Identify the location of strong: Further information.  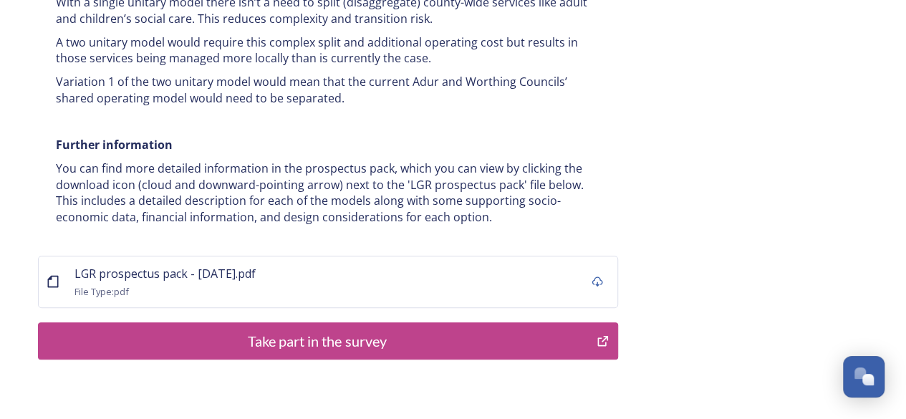
(114, 145).